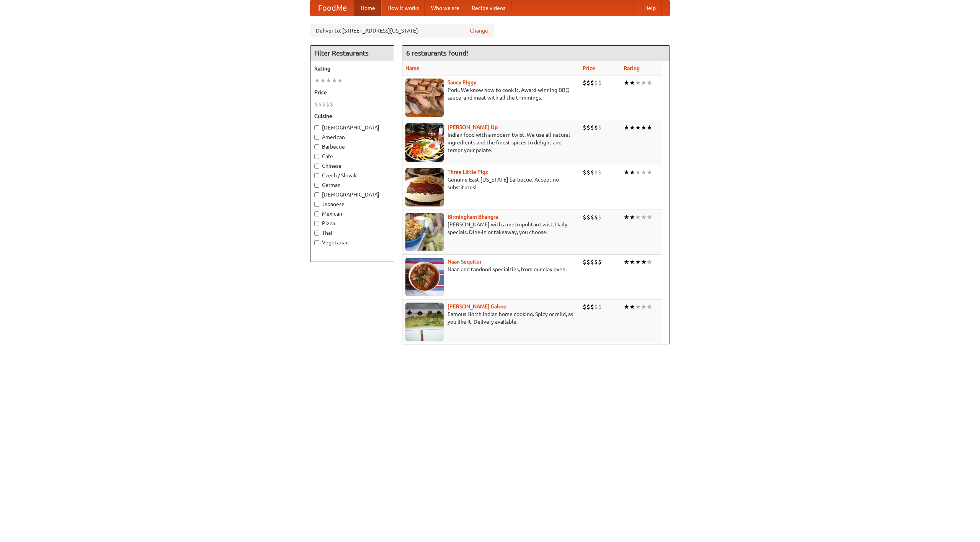 This screenshot has height=542, width=980. I want to click on p: Pork. We know how to cook it. Award-winning BBQ sauce, and meat with all the trimmings., so click(491, 94).